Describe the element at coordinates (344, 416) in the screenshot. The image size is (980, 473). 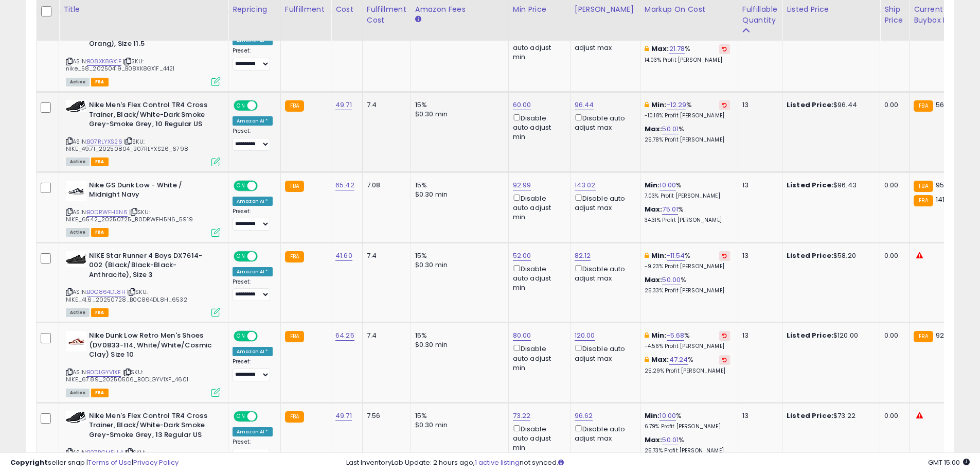
I see `a: 49.71` at that location.